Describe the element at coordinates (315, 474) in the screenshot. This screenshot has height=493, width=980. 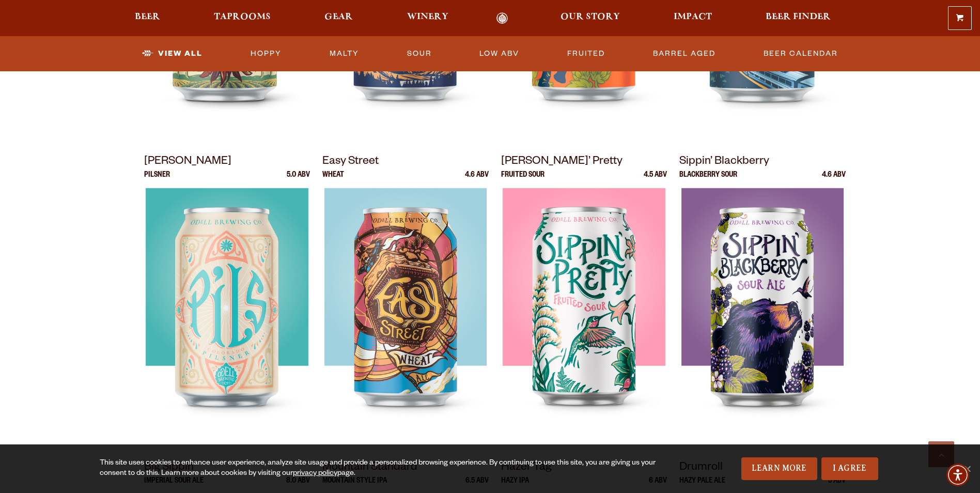
I see `a: privacy policy` at that location.